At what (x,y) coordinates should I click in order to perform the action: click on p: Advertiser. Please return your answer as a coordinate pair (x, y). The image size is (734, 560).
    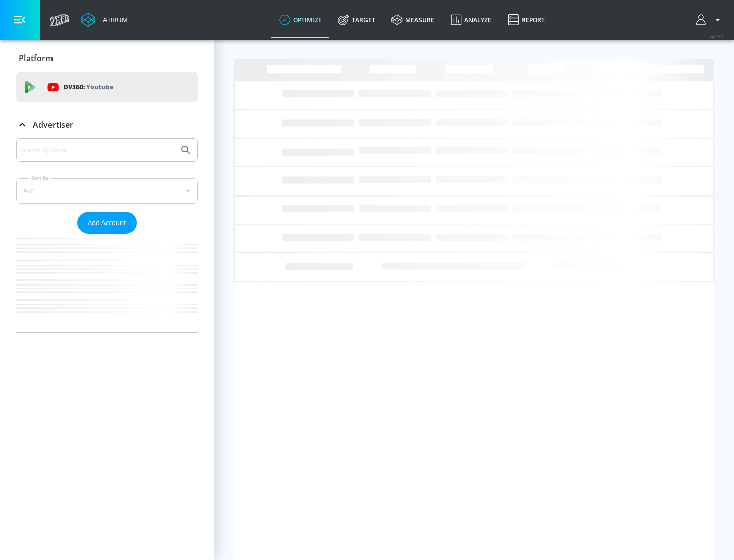
    Looking at the image, I should click on (53, 125).